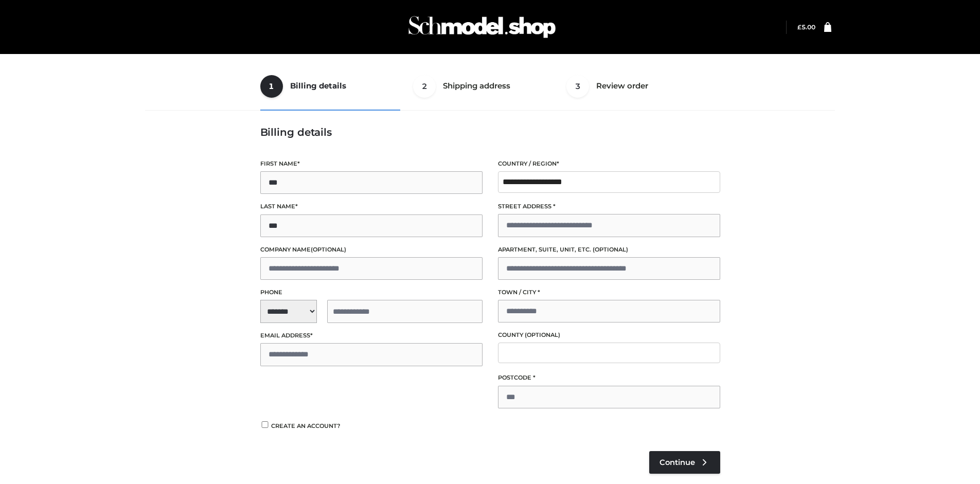 Image resolution: width=980 pixels, height=484 pixels. What do you see at coordinates (371, 335) in the screenshot?
I see `label: Email address` at bounding box center [371, 335].